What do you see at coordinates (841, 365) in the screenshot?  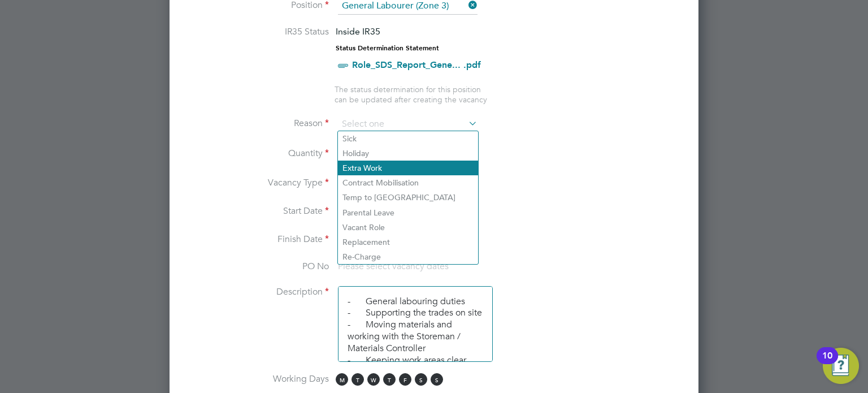 I see `button: Open Resource Center, 10 new notifications` at bounding box center [841, 365].